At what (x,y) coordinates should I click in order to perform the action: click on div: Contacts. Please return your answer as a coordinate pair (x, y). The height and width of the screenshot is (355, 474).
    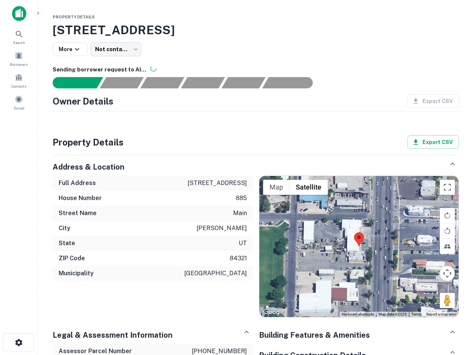
    Looking at the image, I should click on (19, 80).